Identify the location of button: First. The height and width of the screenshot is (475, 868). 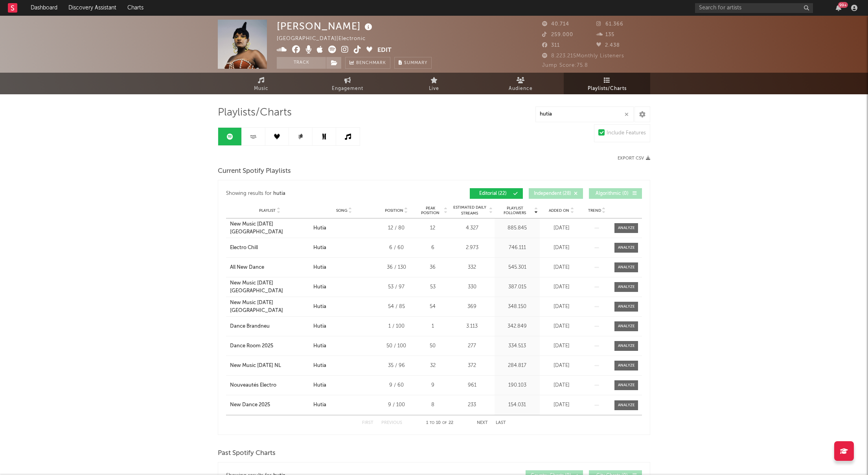
(368, 423).